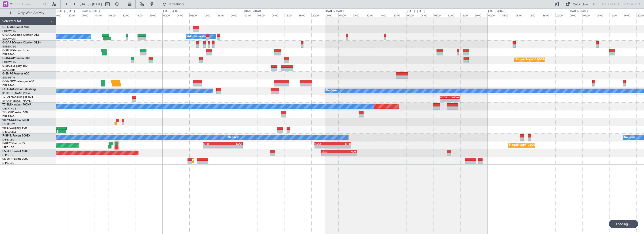 Image resolution: width=644 pixels, height=234 pixels. I want to click on a: FCBB/BZV, so click(8, 124).